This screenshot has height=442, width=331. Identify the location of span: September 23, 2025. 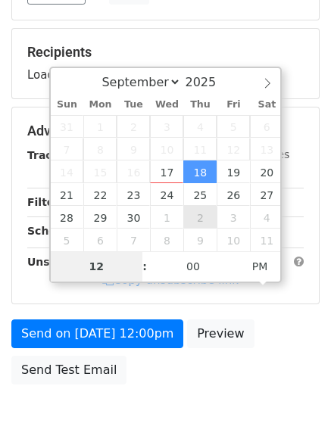
(133, 195).